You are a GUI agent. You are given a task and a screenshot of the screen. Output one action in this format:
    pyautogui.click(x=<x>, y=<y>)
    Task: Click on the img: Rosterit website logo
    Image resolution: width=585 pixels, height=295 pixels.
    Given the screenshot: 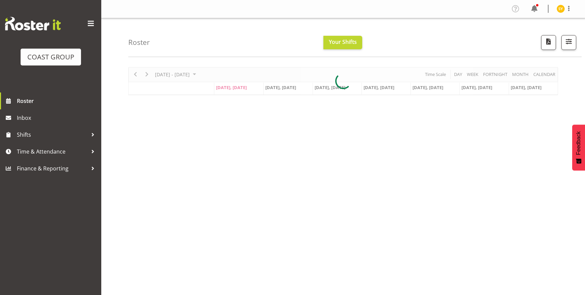 What is the action you would take?
    pyautogui.click(x=33, y=24)
    